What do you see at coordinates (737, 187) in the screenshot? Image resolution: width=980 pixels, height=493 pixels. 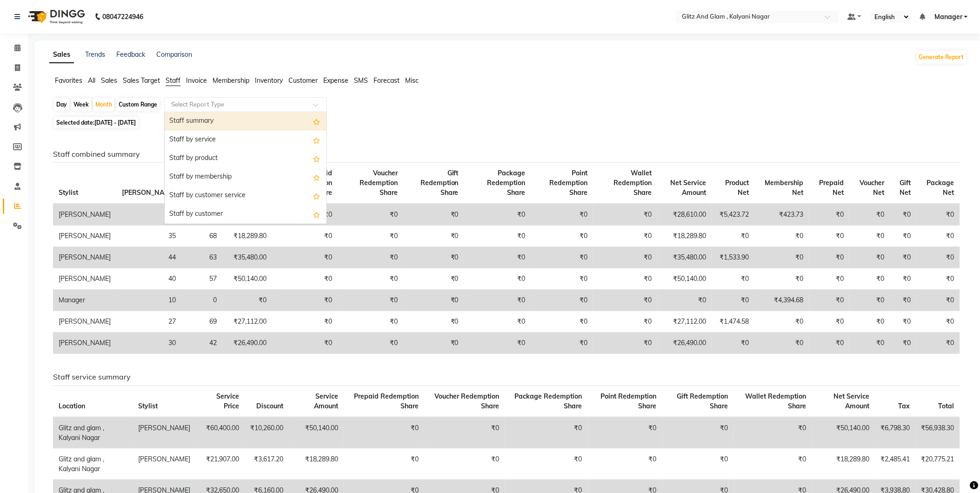 I see `span: Product Net` at bounding box center [737, 187].